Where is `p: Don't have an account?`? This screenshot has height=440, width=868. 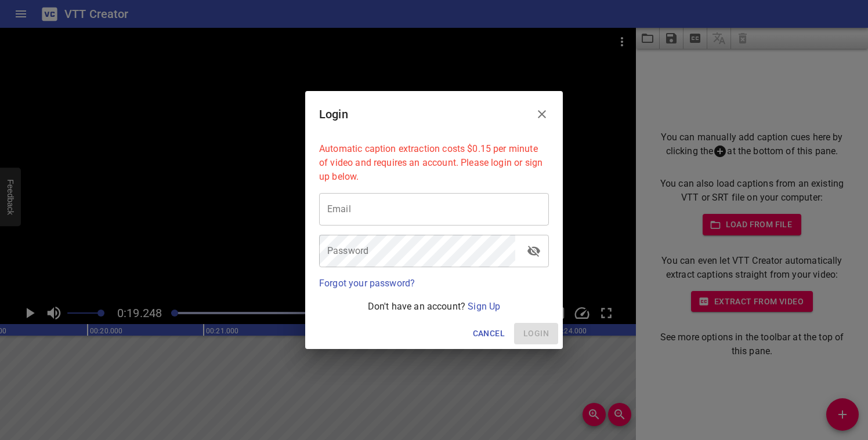
p: Don't have an account? is located at coordinates (434, 306).